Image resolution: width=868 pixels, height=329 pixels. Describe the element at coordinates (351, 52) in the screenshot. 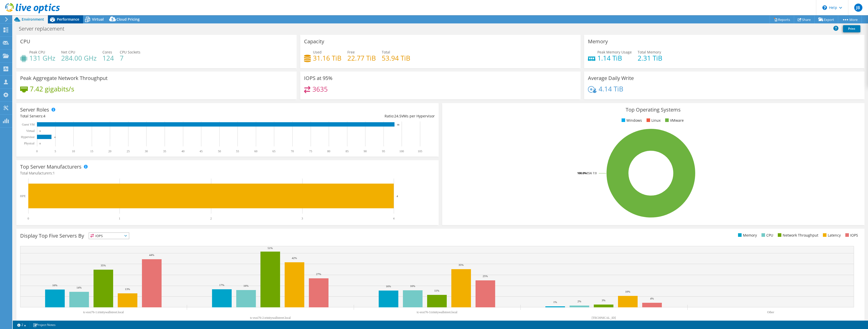

I see `span: Free` at that location.